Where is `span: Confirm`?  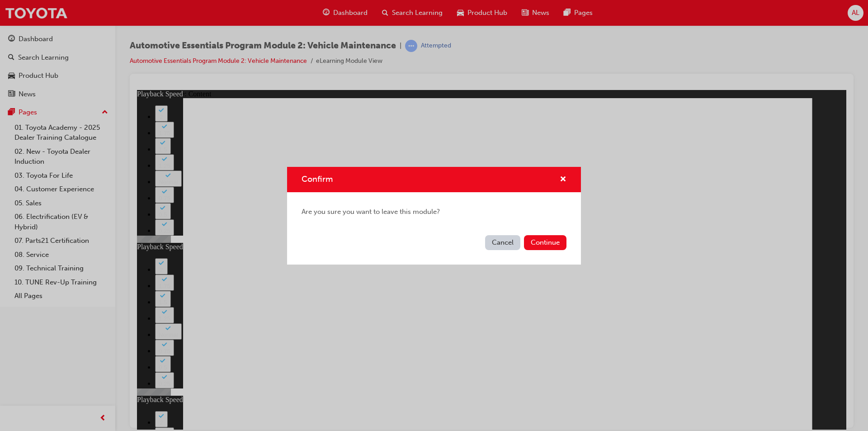
span: Confirm is located at coordinates (317, 179).